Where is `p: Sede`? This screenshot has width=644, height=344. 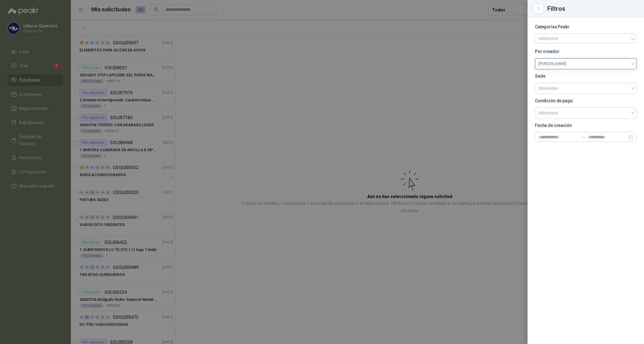
p: Sede is located at coordinates (586, 76).